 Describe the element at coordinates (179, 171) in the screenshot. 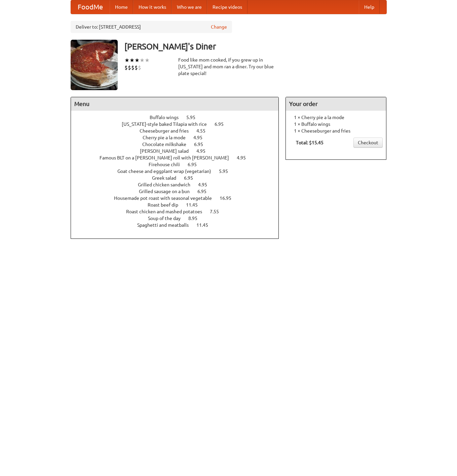

I see `a: Goat cheese and eggplant wrap (vegetarian) 5.95` at that location.